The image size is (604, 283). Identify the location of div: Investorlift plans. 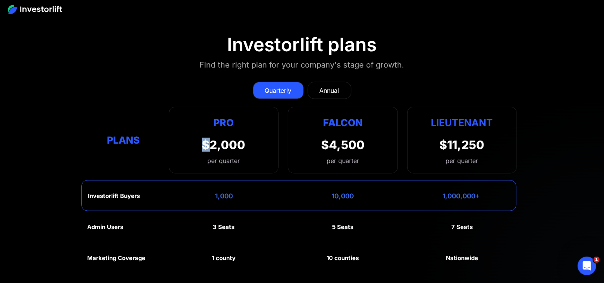
(302, 45).